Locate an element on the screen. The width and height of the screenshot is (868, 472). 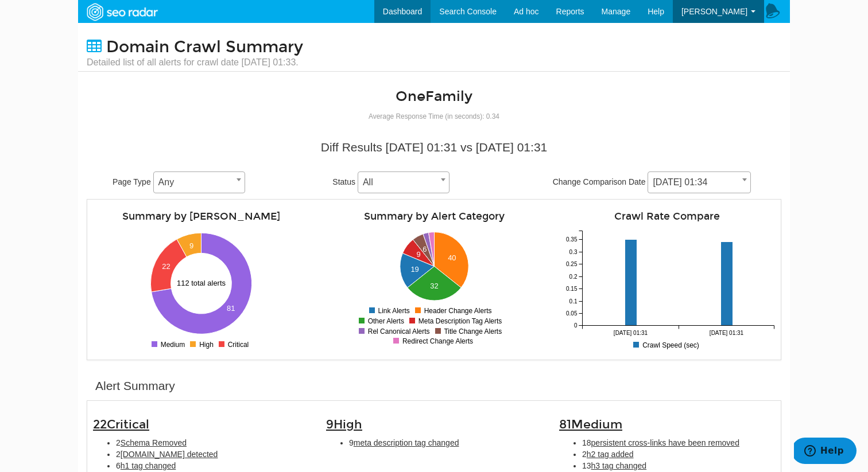
tspan: 0.3 is located at coordinates (574, 252).